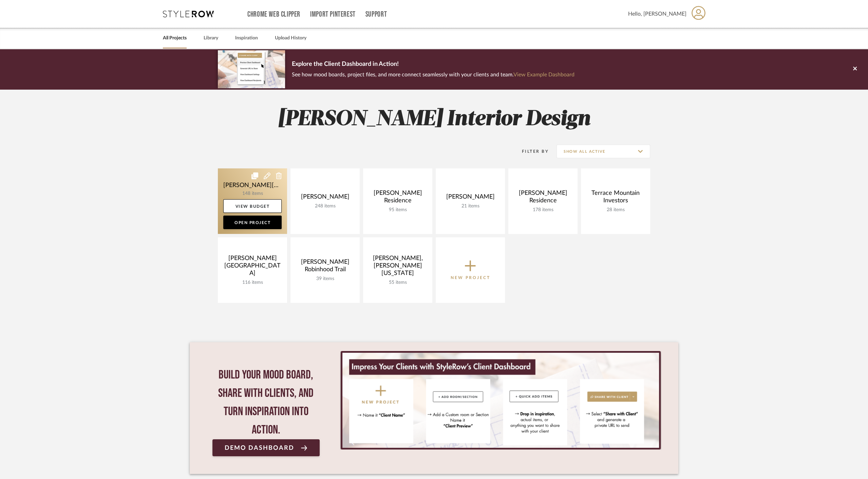 The height and width of the screenshot is (479, 868). I want to click on button: New Project, so click(470, 270).